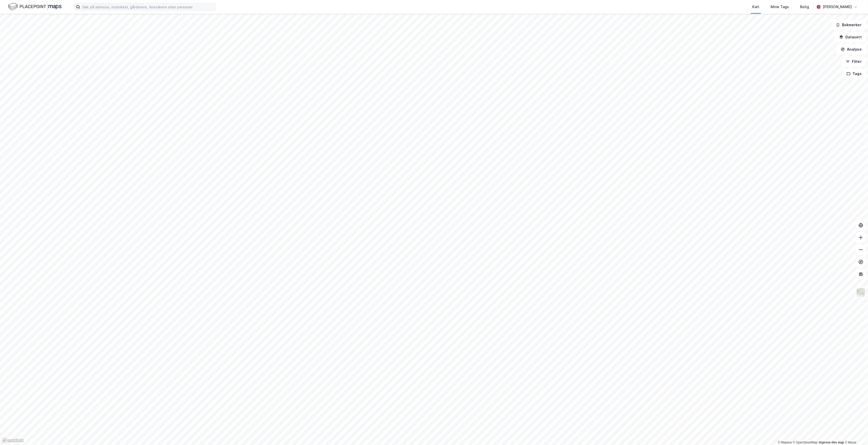  Describe the element at coordinates (804, 7) in the screenshot. I see `div: Bolig` at that location.